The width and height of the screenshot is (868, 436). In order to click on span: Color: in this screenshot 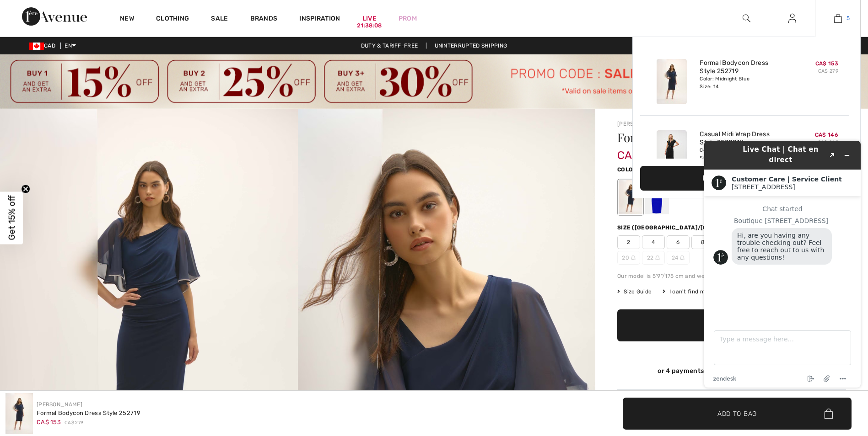, I will do `click(628, 170)`.